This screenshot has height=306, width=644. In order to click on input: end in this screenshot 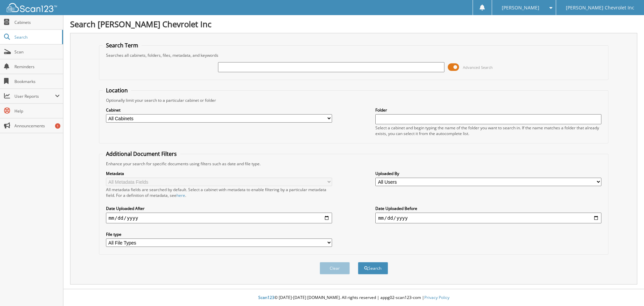, I will do `click(489, 218)`.